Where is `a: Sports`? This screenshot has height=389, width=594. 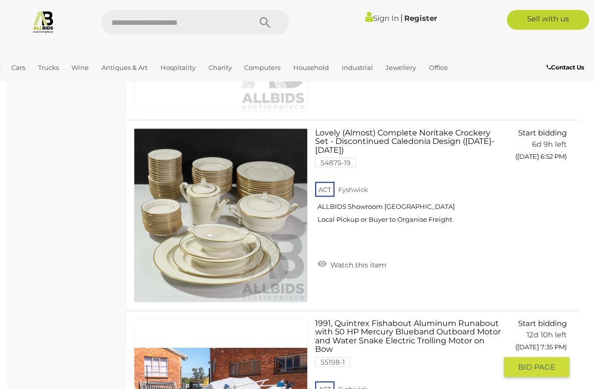
a: Sports is located at coordinates (21, 84).